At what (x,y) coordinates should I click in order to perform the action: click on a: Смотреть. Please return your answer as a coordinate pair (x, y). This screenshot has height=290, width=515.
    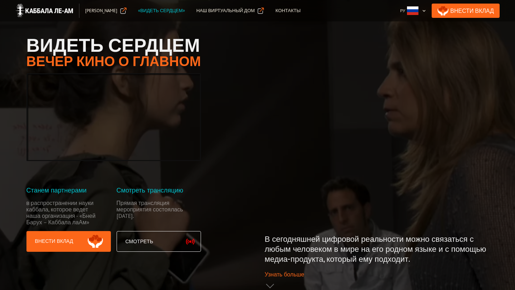
    Looking at the image, I should click on (159, 242).